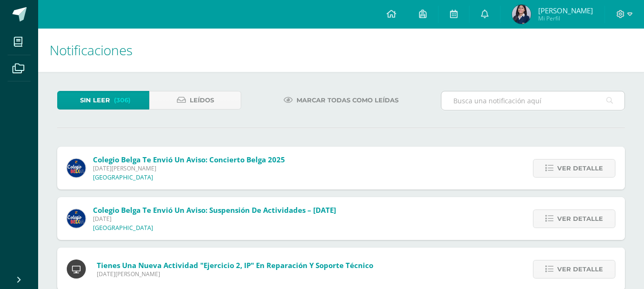  I want to click on img: a82f2996fe71ceb61ee3e19894f4f185.png, so click(522, 14).